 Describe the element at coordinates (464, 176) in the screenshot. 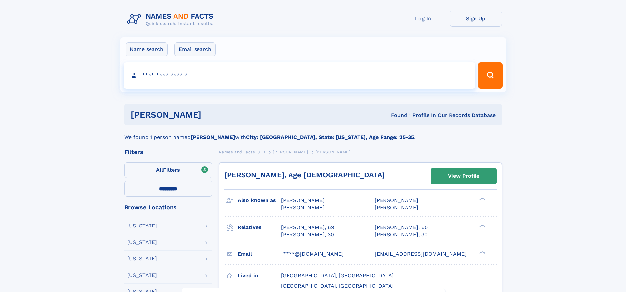

I see `div: View Profile` at that location.